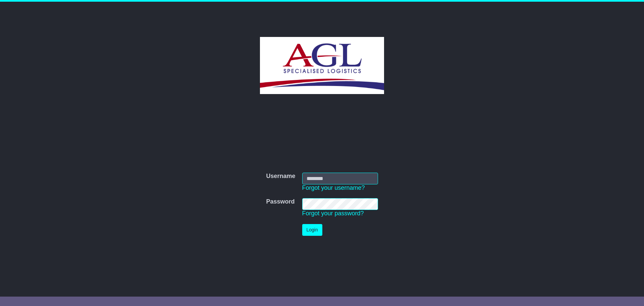 This screenshot has width=644, height=306. I want to click on a: Forgot your username?, so click(333, 188).